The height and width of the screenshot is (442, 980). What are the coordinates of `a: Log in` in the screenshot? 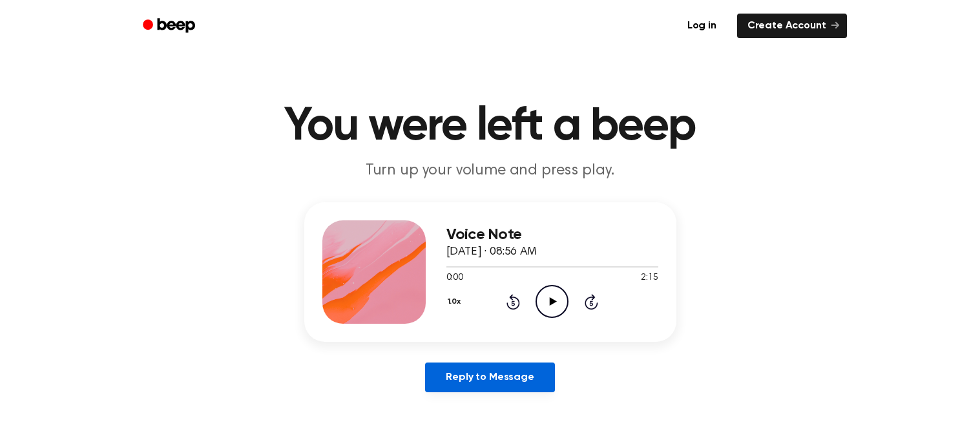 It's located at (702, 26).